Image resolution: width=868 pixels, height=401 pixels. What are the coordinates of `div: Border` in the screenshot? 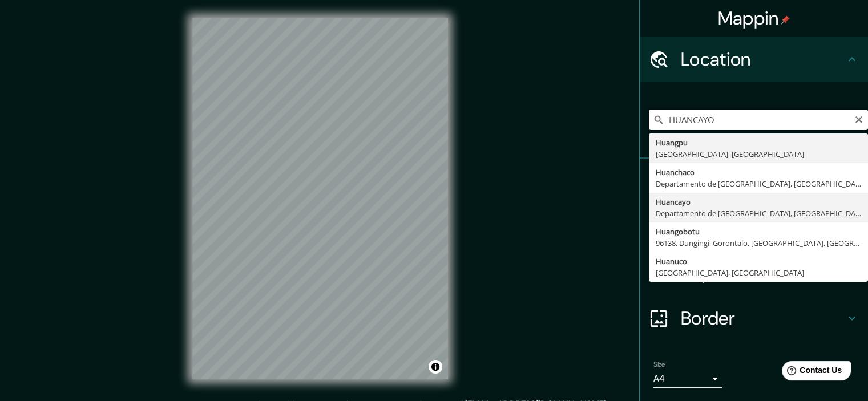 It's located at (753, 318).